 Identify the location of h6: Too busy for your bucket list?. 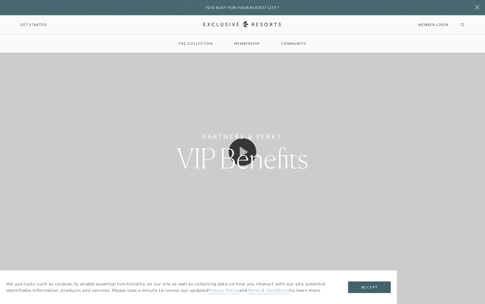
(243, 8).